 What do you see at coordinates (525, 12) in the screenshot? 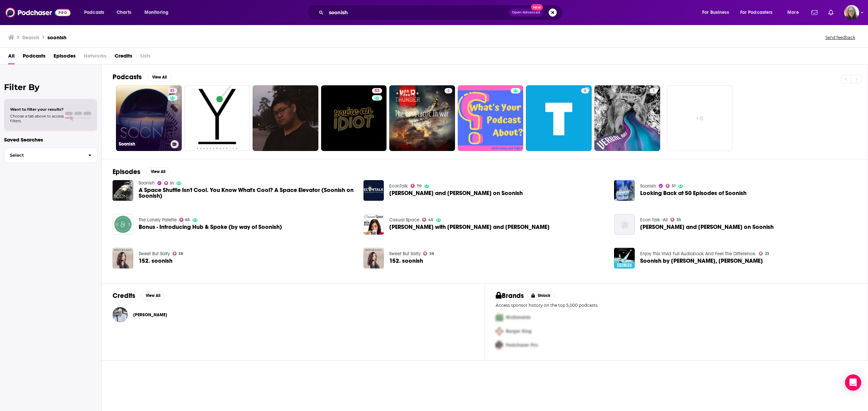
I see `button: Open AdvancedNew` at bounding box center [525, 12].